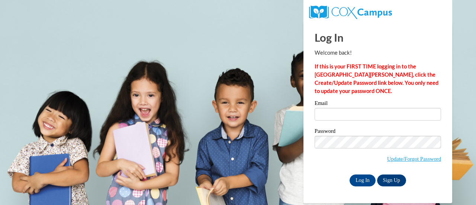  Describe the element at coordinates (392, 180) in the screenshot. I see `a: Sign Up` at that location.